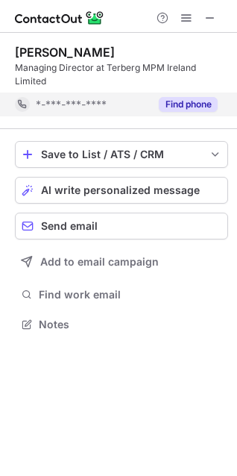 The width and height of the screenshot is (237, 476). Describe the element at coordinates (122, 295) in the screenshot. I see `button: Find work email` at that location.